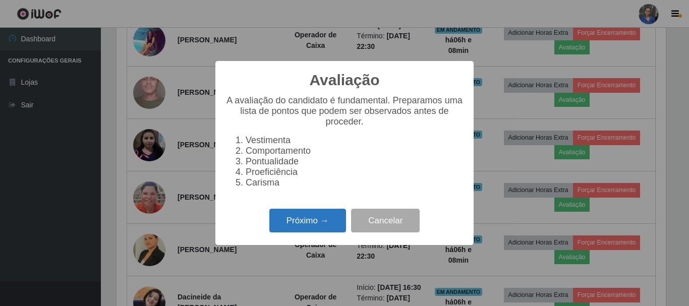  Describe the element at coordinates (344, 111) in the screenshot. I see `p: A avaliação do candidato é fundamental. Preparamos uma lista de pontos que podem ser observados a...` at that location.